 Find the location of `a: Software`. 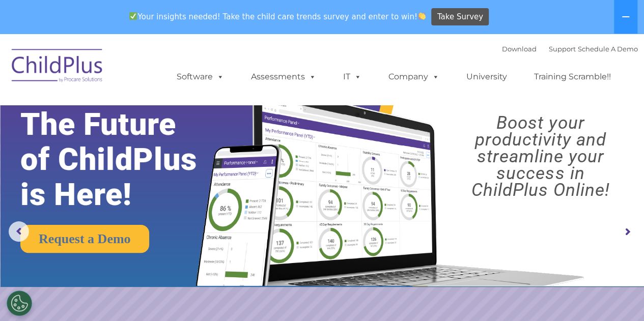

a: Software is located at coordinates (200, 77).